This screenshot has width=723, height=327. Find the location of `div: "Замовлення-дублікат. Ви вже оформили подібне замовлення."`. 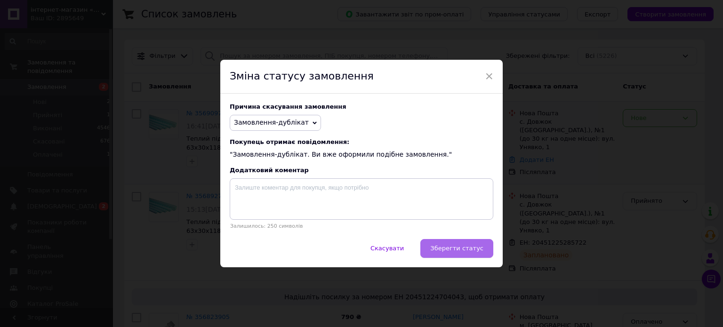

div: "Замовлення-дублікат. Ви вже оформили подібне замовлення." is located at coordinates (361, 149).